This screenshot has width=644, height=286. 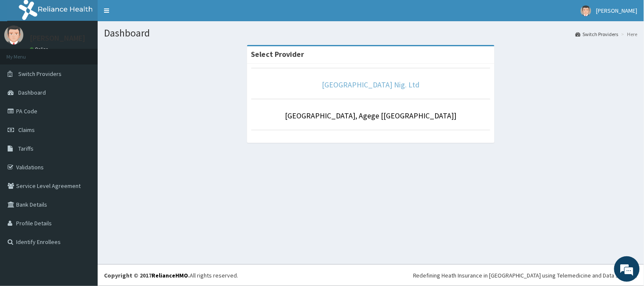 I want to click on footer: All rights reserved., so click(x=371, y=275).